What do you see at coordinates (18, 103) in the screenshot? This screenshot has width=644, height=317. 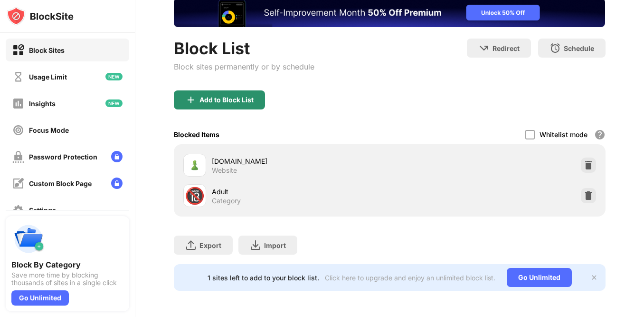 I see `img: insights-off.svg` at bounding box center [18, 103].